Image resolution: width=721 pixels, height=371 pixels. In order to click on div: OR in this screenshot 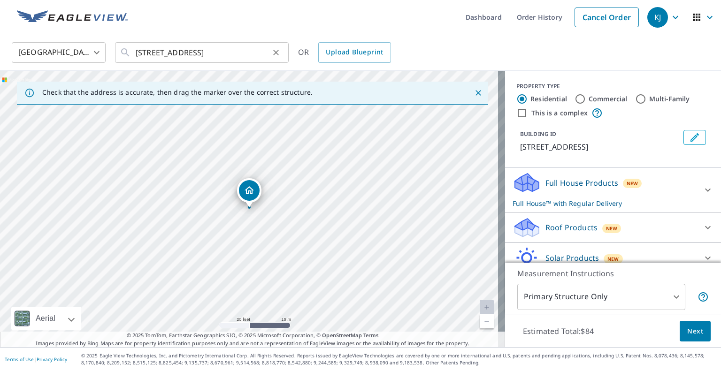, I will do `click(344, 53)`.